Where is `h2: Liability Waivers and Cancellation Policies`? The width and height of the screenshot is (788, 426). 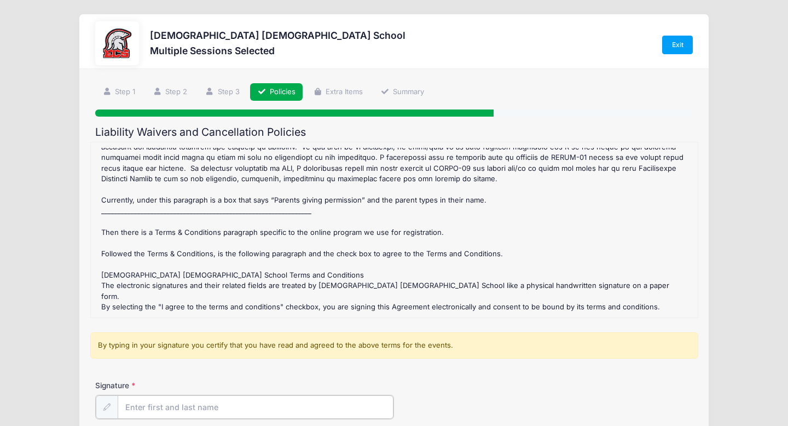
h2: Liability Waivers and Cancellation Policies is located at coordinates (394, 132).